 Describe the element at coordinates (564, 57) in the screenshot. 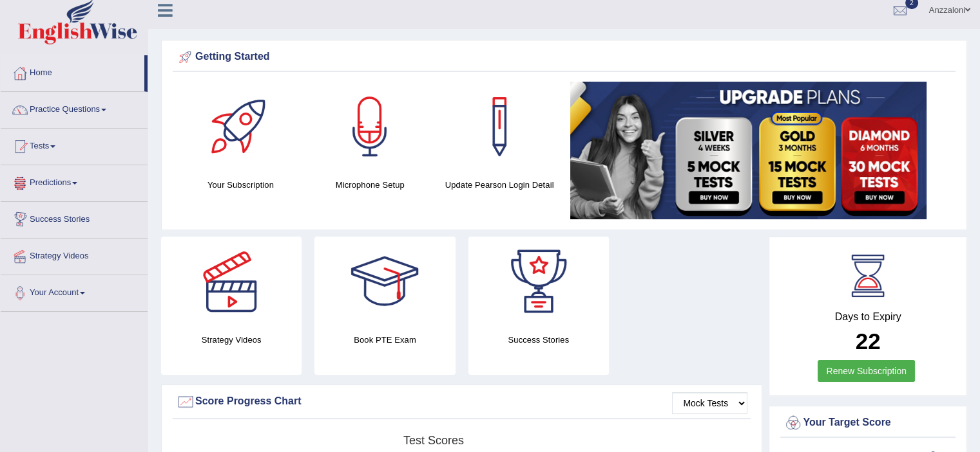

I see `div: Getting Started` at that location.